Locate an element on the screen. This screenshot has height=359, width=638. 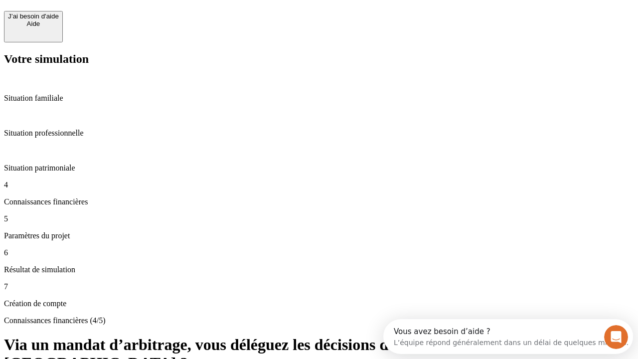
p: Connaissances financières (4/5) is located at coordinates (319, 320).